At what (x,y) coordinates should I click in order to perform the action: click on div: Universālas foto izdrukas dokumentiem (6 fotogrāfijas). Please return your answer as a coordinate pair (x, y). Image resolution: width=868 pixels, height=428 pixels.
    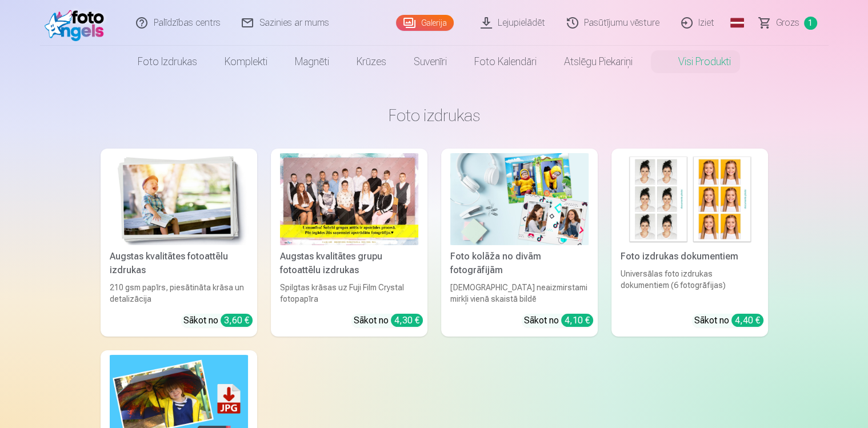
    Looking at the image, I should click on (690, 286).